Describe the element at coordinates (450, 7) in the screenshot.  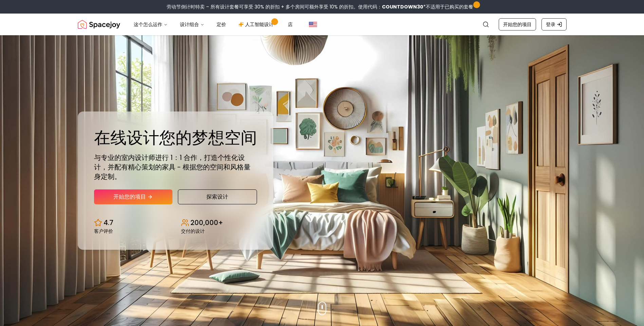
I see `span: *不适用于已购买的套餐*` at that location.